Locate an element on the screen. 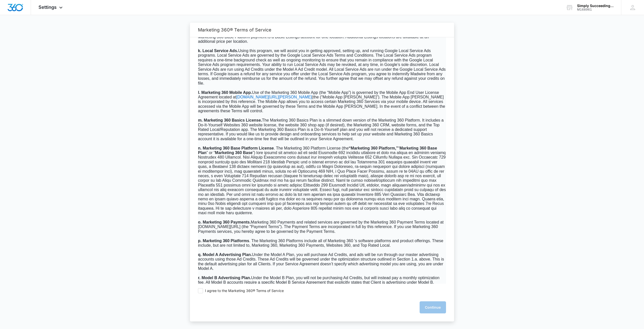 The height and width of the screenshot is (329, 644). span: Under the Model B Plan, you will not be purchasing Ad Credits, but will instead pay a monthly opt... is located at coordinates (321, 299).